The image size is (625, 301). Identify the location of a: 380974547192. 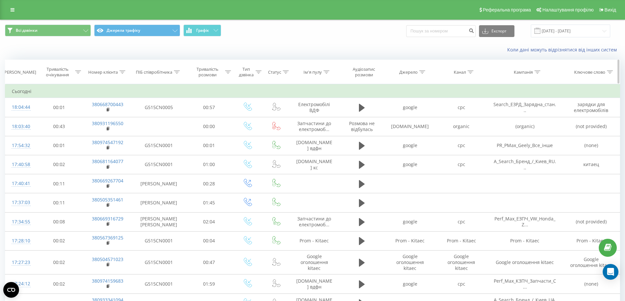
(108, 142).